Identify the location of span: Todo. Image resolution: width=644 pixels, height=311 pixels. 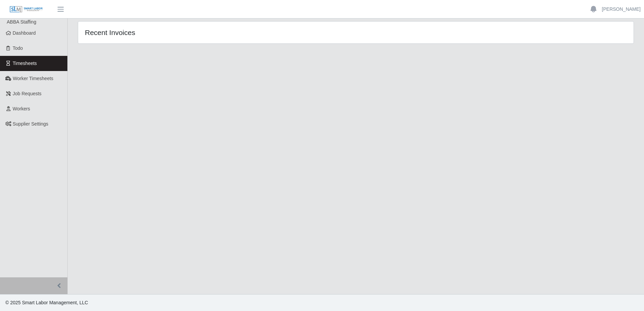
(18, 48).